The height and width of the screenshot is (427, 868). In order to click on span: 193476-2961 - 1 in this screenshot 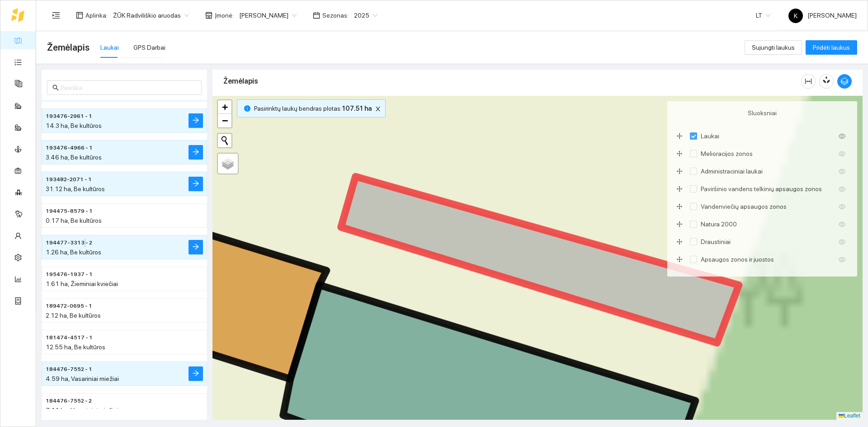, I will do `click(69, 116)`.